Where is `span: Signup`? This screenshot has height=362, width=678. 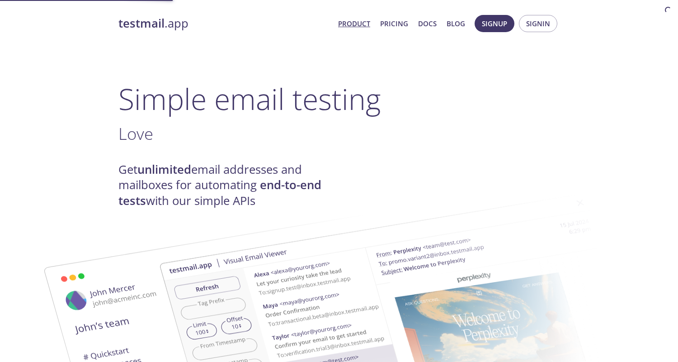
span: Signup is located at coordinates (495, 24).